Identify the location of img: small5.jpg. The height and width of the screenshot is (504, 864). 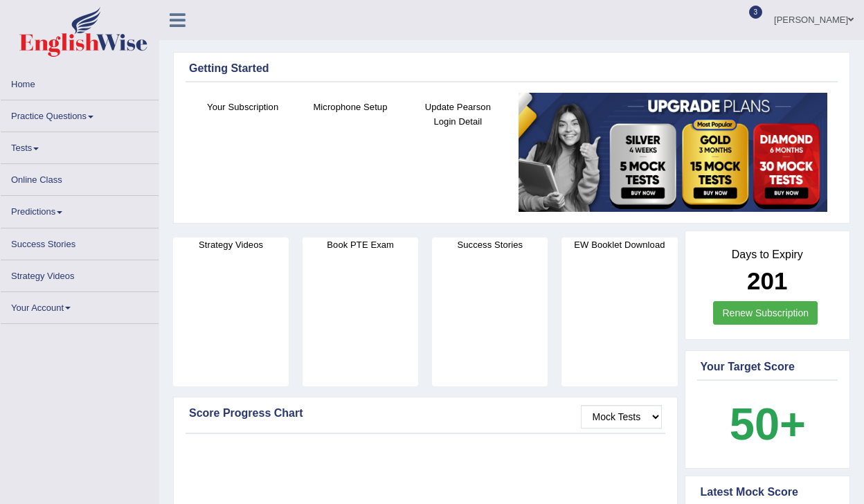
(673, 153).